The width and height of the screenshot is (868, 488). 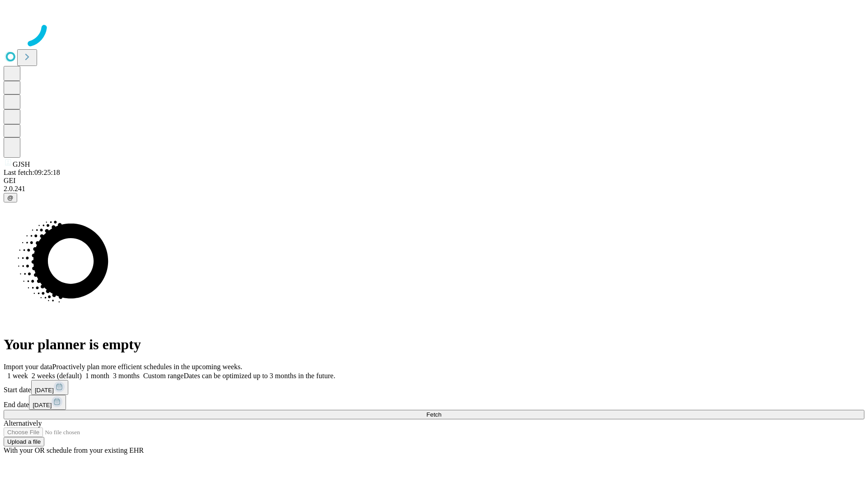 What do you see at coordinates (434, 414) in the screenshot?
I see `button: Fetch` at bounding box center [434, 414].